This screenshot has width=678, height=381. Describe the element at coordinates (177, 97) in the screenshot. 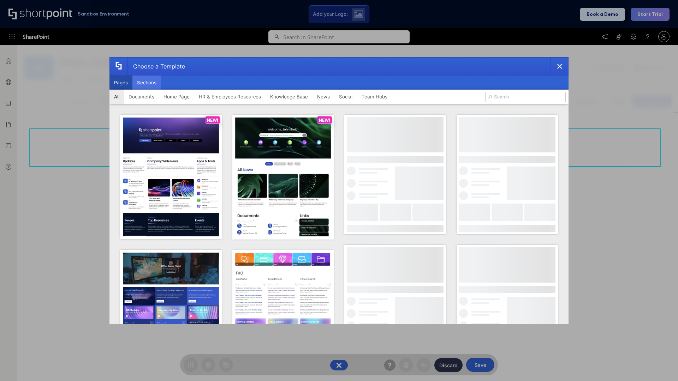

I see `button: Home Page` at that location.